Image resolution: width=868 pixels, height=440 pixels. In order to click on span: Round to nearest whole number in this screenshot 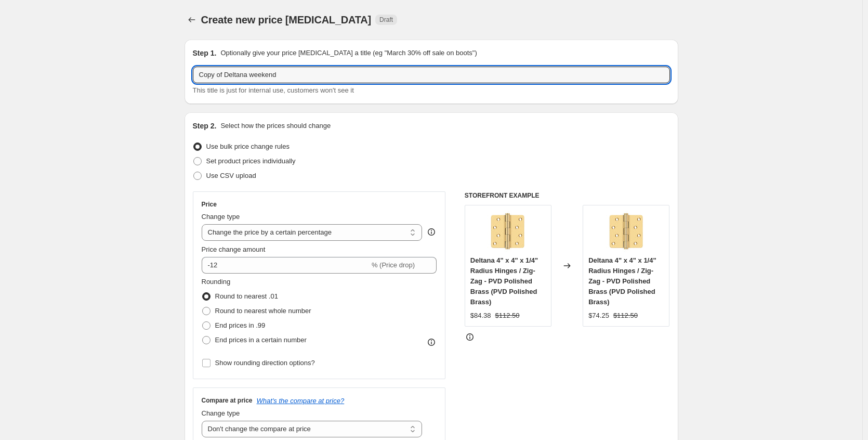, I will do `click(263, 310)`.